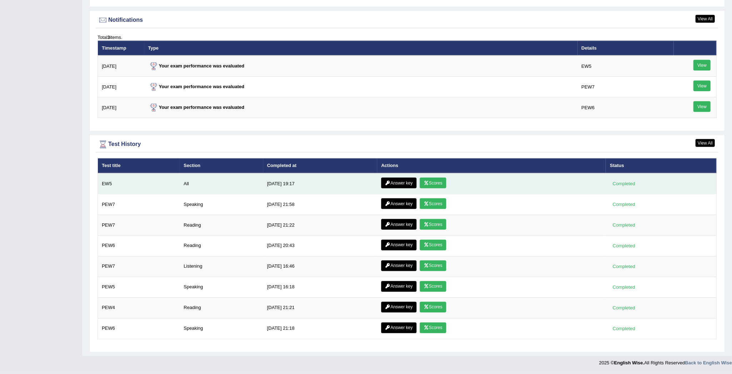  Describe the element at coordinates (708, 363) in the screenshot. I see `strong: Back to English Wise` at that location.